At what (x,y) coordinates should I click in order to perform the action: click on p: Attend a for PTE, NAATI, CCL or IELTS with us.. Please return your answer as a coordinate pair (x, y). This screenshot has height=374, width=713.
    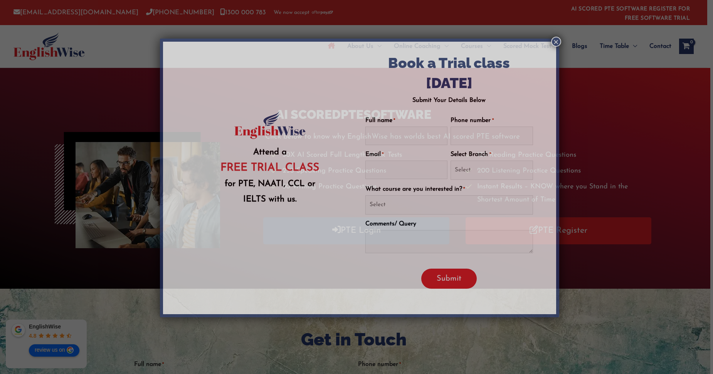
    Looking at the image, I should click on (270, 176).